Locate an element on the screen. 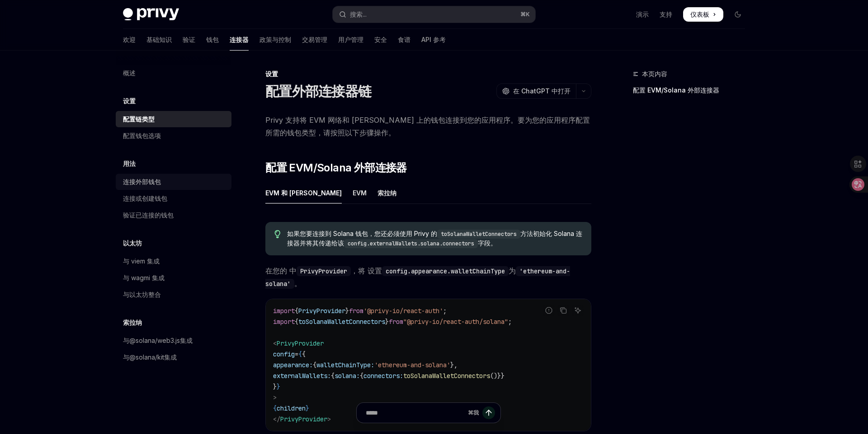 The width and height of the screenshot is (868, 434). a: 与 viem 集成 is located at coordinates (173, 262).